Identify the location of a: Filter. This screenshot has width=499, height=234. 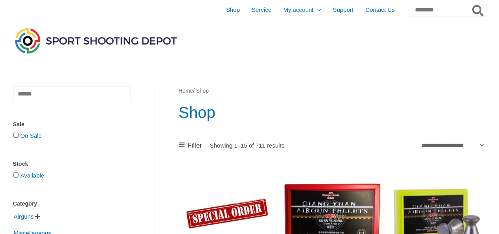
(190, 145).